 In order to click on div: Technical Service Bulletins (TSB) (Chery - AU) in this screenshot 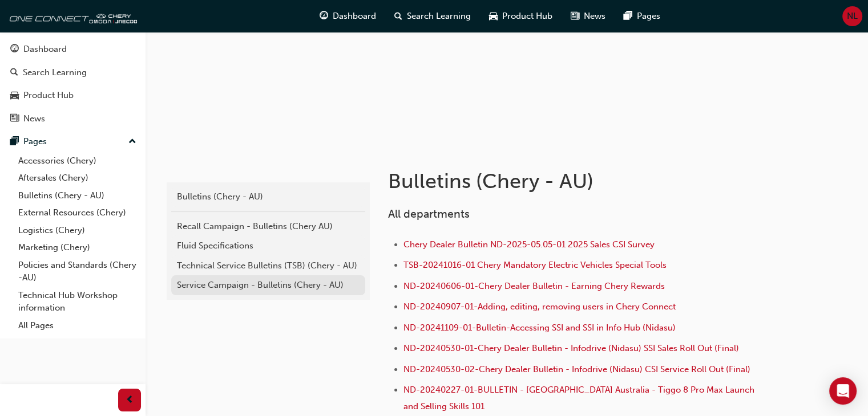, I will do `click(268, 265)`.